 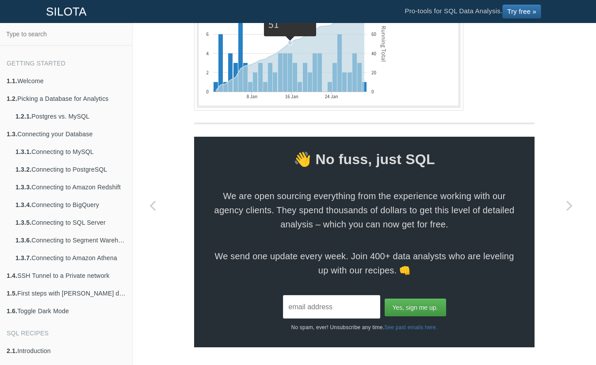 I want to click on a: 1.3.7.Connecting to Amazon Athena, so click(x=70, y=258).